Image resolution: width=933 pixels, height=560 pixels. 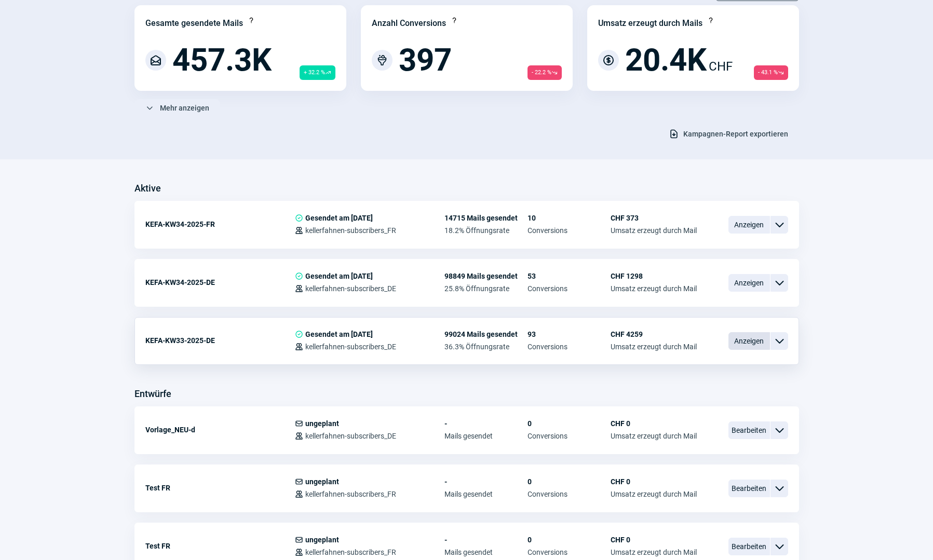 I want to click on span: 20.4K, so click(x=666, y=61).